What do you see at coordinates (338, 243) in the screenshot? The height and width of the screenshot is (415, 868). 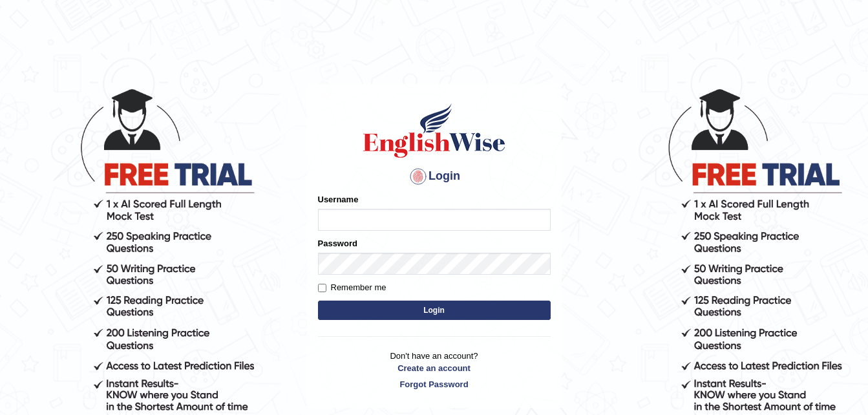 I see `label: Password` at bounding box center [338, 243].